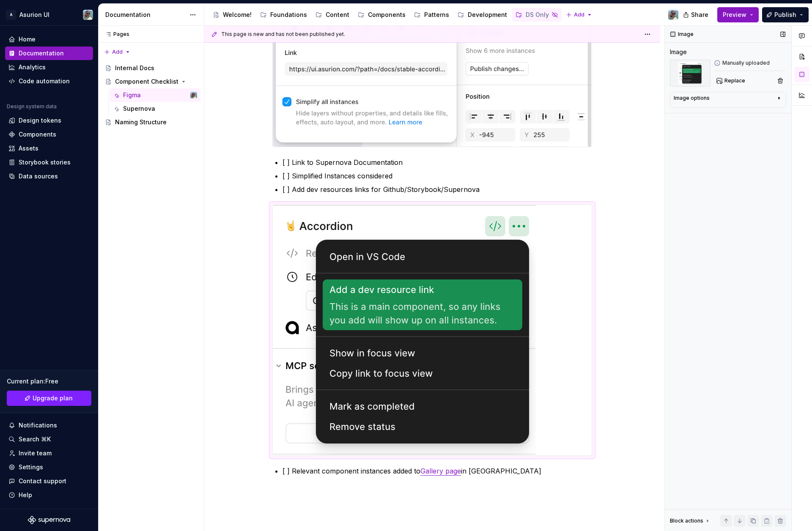 This screenshot has width=812, height=531. I want to click on div: Content, so click(337, 15).